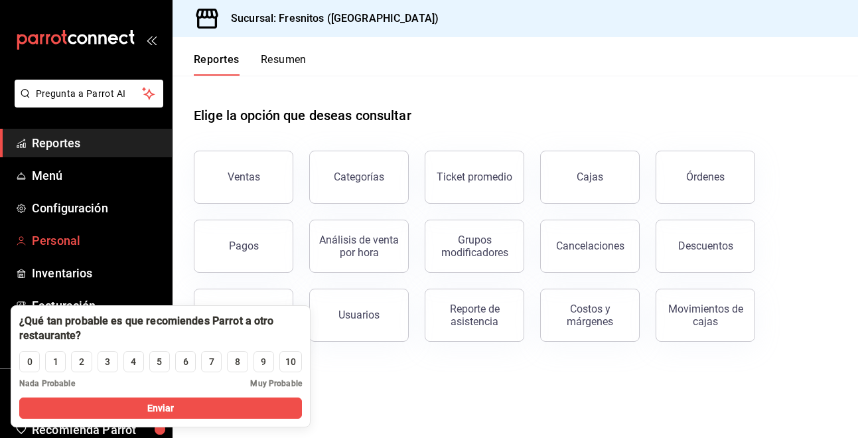 The width and height of the screenshot is (858, 438). What do you see at coordinates (590, 246) in the screenshot?
I see `div: Cancelaciones` at bounding box center [590, 246].